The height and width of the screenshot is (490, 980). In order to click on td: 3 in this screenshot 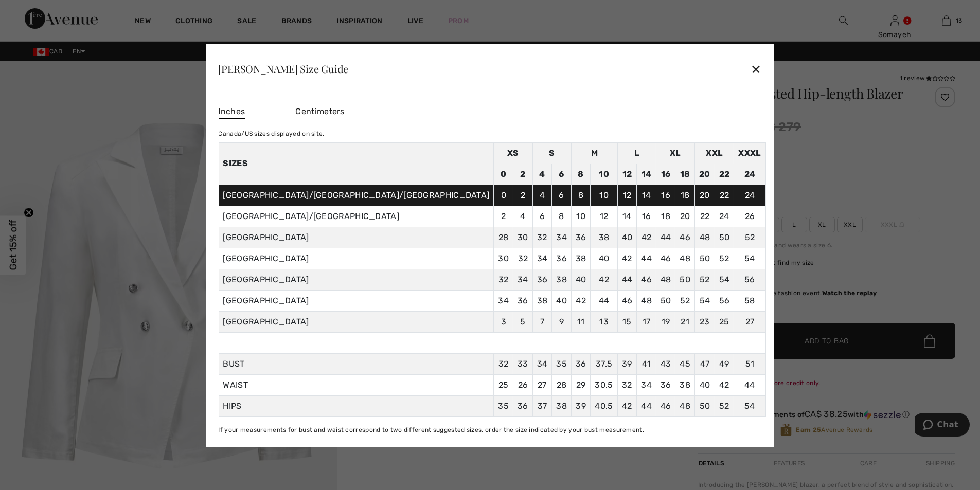, I will do `click(504, 321)`.